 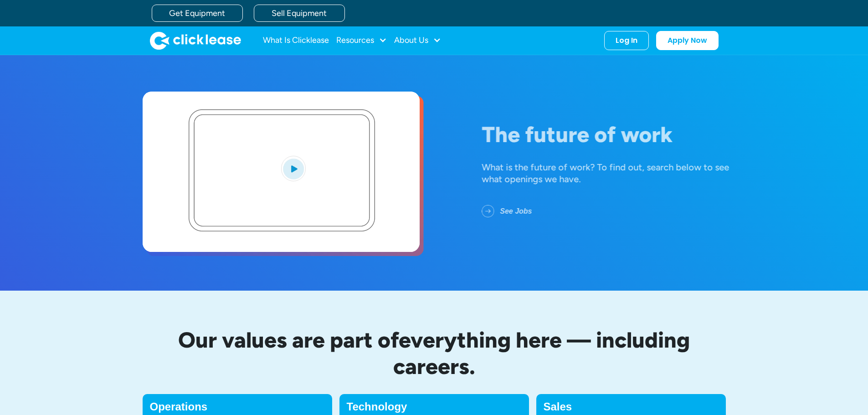 I want to click on img: Blue play button logo on a light blue circular background, so click(x=293, y=169).